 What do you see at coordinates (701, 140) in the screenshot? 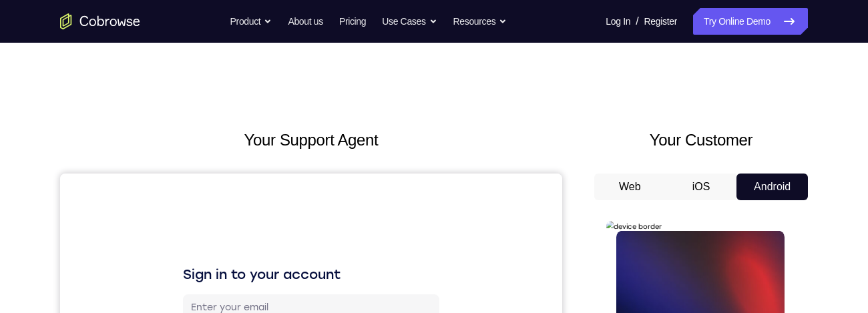
I see `h2: Your Customer` at bounding box center [701, 140].